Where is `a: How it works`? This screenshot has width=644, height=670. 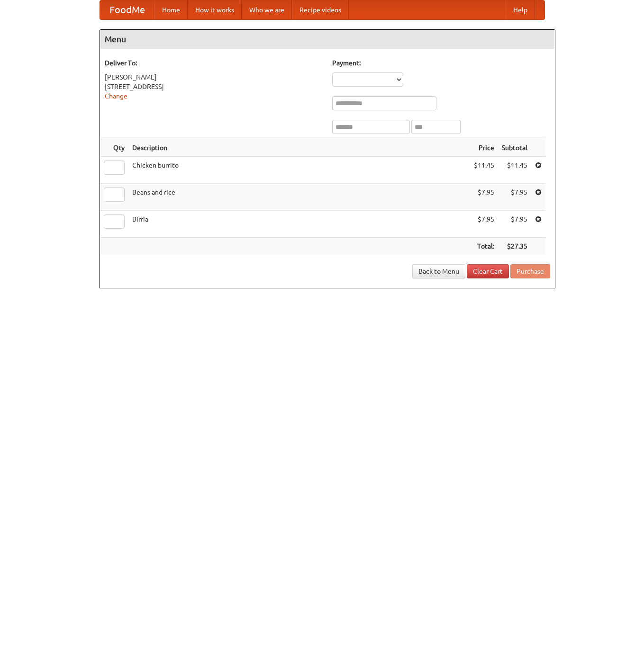
a: How it works is located at coordinates (214, 10).